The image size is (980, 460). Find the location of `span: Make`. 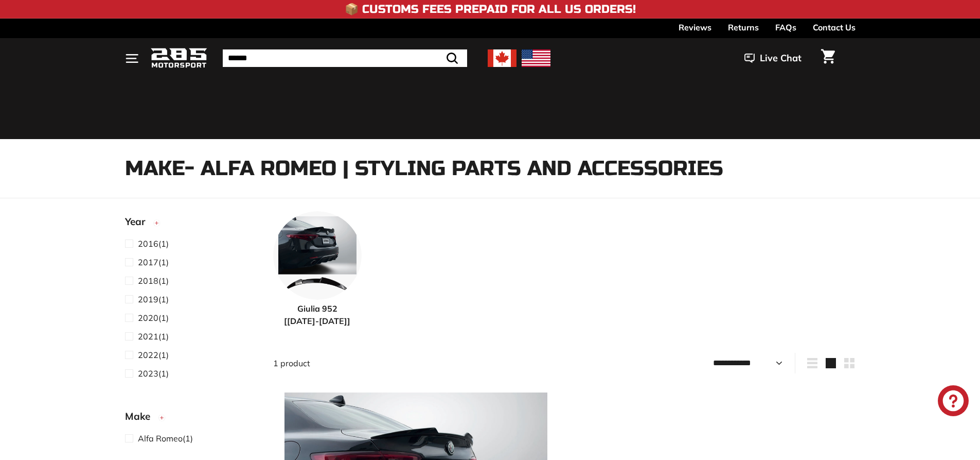

span: Make is located at coordinates (142, 417).